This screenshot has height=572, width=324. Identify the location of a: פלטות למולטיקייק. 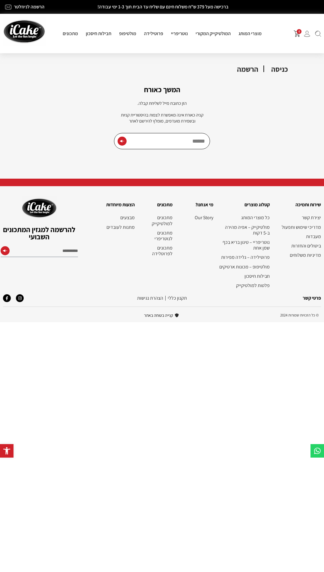
(245, 285).